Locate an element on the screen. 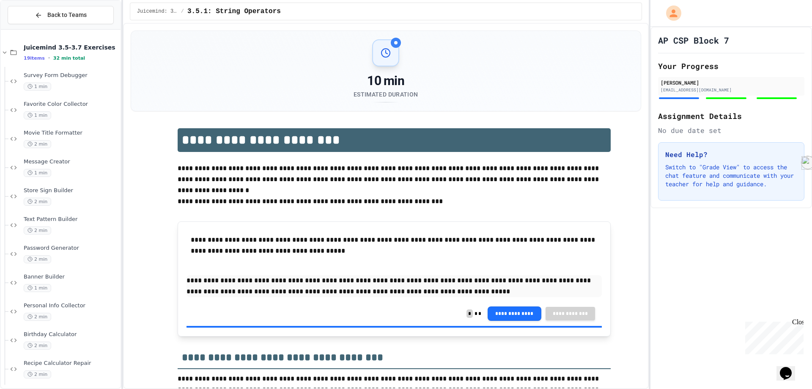 Image resolution: width=812 pixels, height=389 pixels. h2: Assignment Details is located at coordinates (731, 116).